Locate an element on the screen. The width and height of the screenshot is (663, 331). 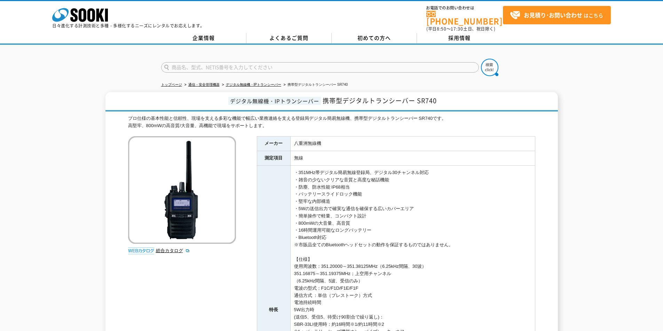
a: よくあるご質問 is located at coordinates (289, 38).